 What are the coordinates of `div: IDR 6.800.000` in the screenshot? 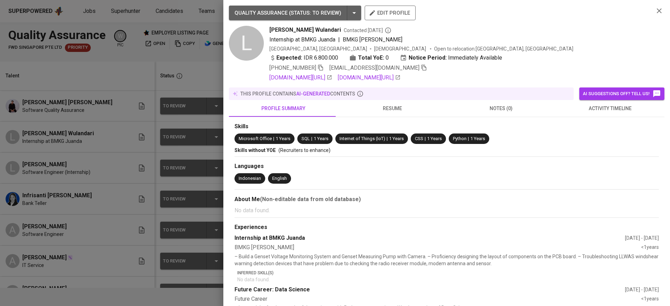 It's located at (304, 58).